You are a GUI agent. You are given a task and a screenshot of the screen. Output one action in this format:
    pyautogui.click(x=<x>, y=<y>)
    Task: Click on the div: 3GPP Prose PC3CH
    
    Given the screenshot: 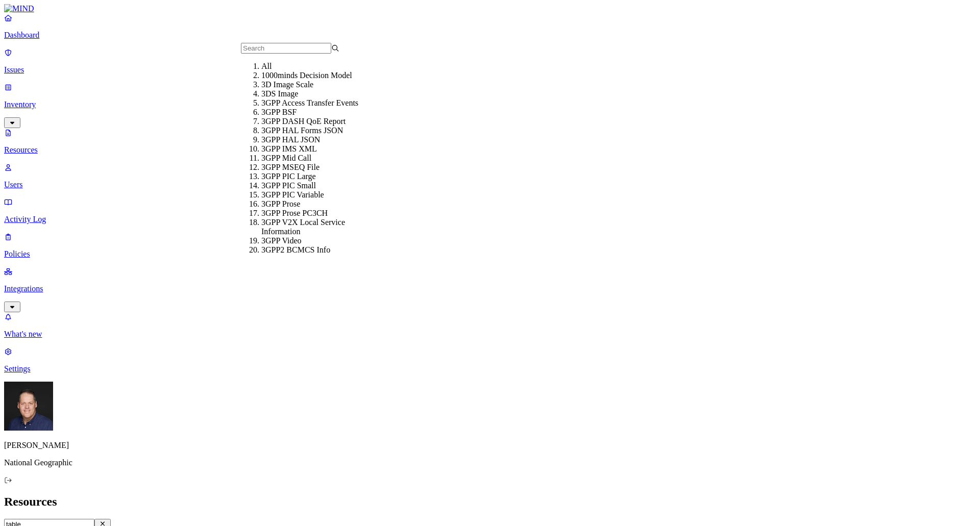 What is the action you would take?
    pyautogui.click(x=310, y=213)
    